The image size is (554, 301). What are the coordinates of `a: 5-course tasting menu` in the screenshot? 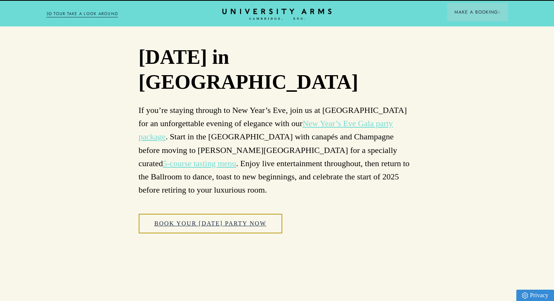 It's located at (199, 163).